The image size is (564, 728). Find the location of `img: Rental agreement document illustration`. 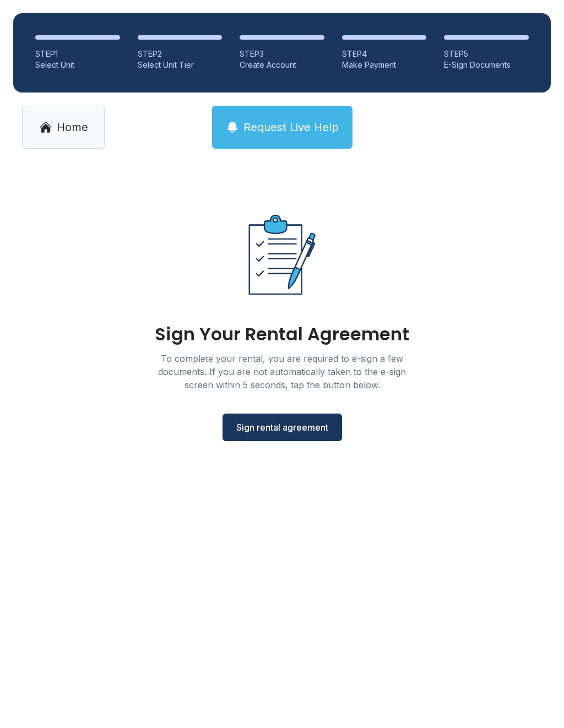

img: Rental agreement document illustration is located at coordinates (282, 255).